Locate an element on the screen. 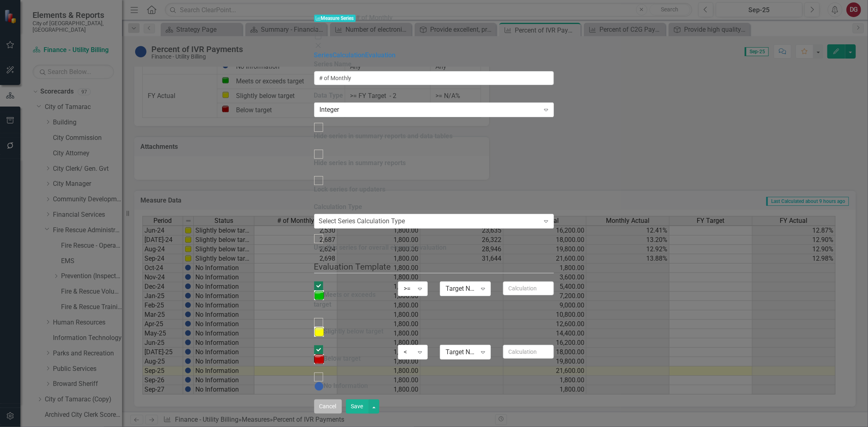  div: Below target is located at coordinates (337, 359).